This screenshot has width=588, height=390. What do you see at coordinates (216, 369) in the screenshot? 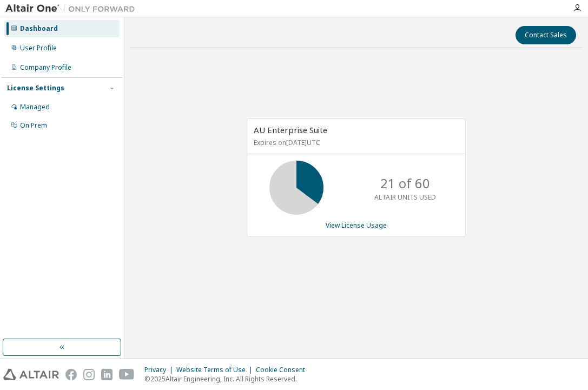
I see `div: Website Terms of Use` at bounding box center [216, 369].